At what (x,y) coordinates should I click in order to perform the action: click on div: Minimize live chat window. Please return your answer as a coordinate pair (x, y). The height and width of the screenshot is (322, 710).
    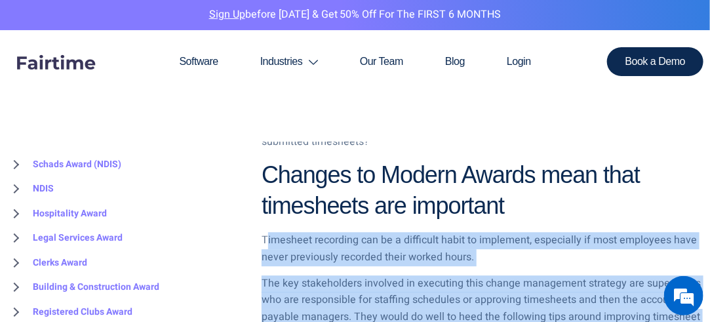
    Looking at the image, I should click on (231, 22).